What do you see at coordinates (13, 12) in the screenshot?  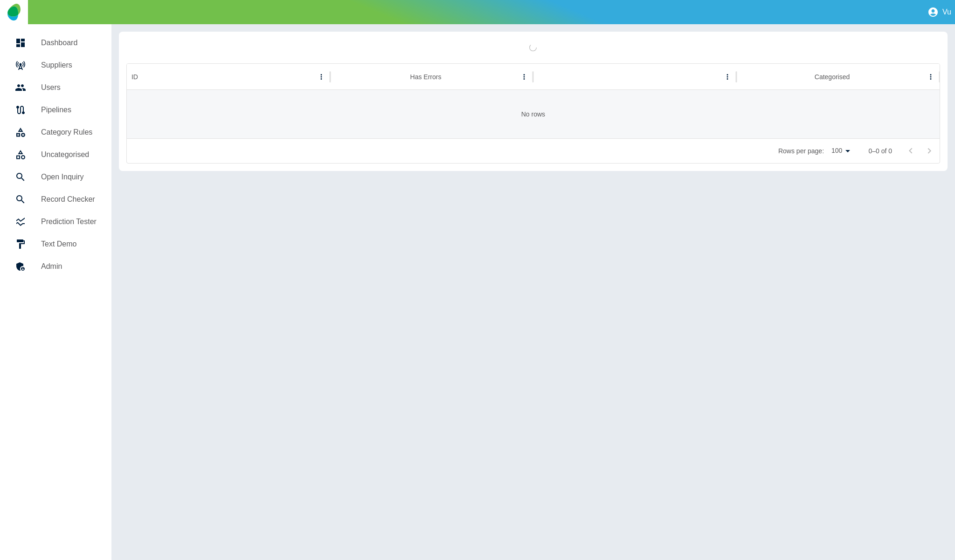 I see `img: Logo` at bounding box center [13, 12].